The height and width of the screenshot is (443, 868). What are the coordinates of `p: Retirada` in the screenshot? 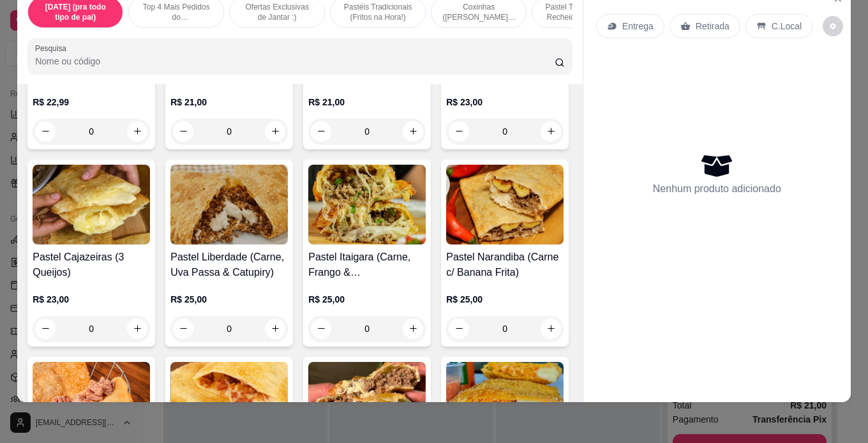 It's located at (713, 27).